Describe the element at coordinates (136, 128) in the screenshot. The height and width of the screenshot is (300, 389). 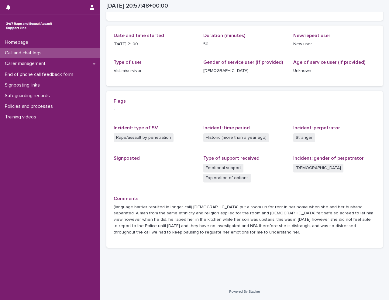
I see `span: Incident: type of SV` at that location.